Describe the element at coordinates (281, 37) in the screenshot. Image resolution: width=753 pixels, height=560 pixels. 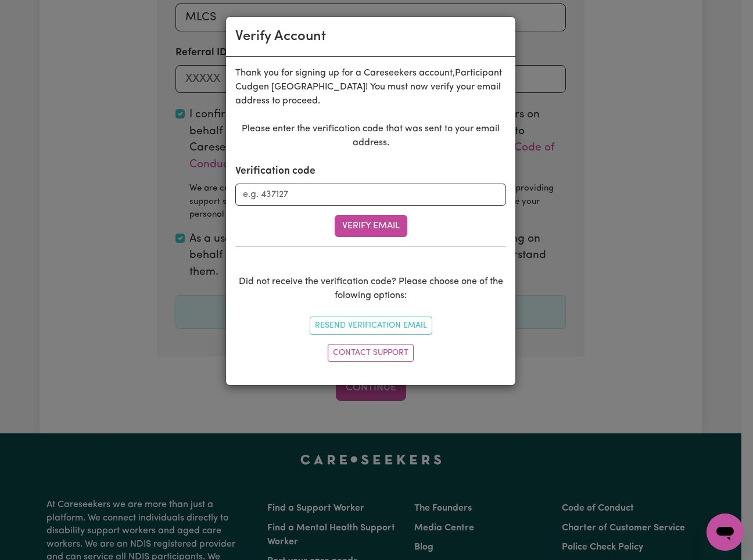
I see `div: Verify Account` at that location.